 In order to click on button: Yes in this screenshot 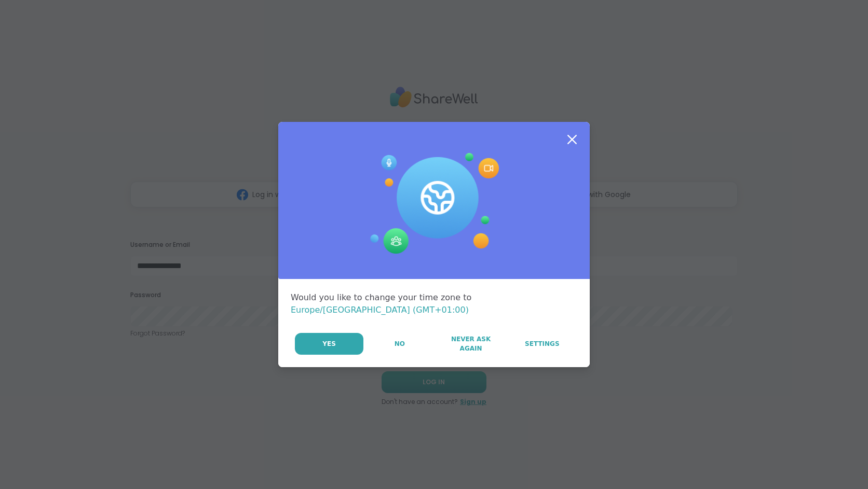, I will do `click(329, 344)`.